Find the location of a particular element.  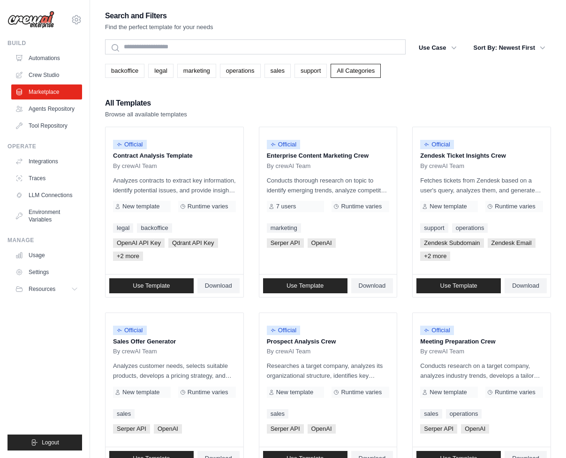

a: Usage is located at coordinates (46, 255).